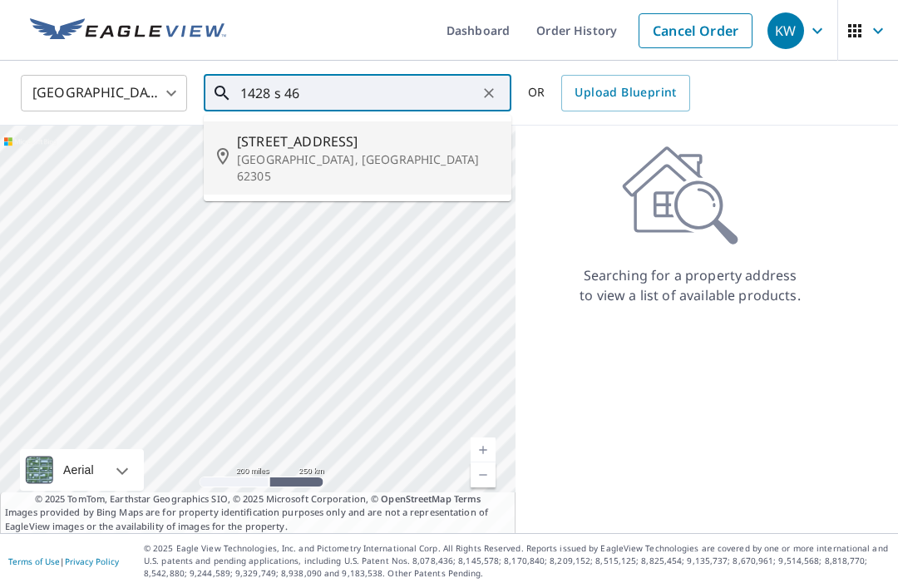 The image size is (898, 588). What do you see at coordinates (483, 475) in the screenshot?
I see `a: Current Level 5, Zoom Out` at bounding box center [483, 475].